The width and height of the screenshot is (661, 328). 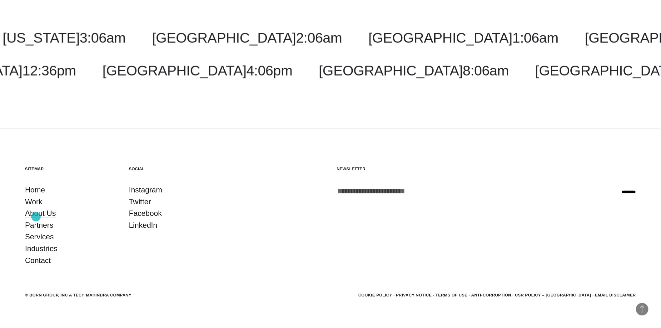 I want to click on a: LinkedIn, so click(x=143, y=226).